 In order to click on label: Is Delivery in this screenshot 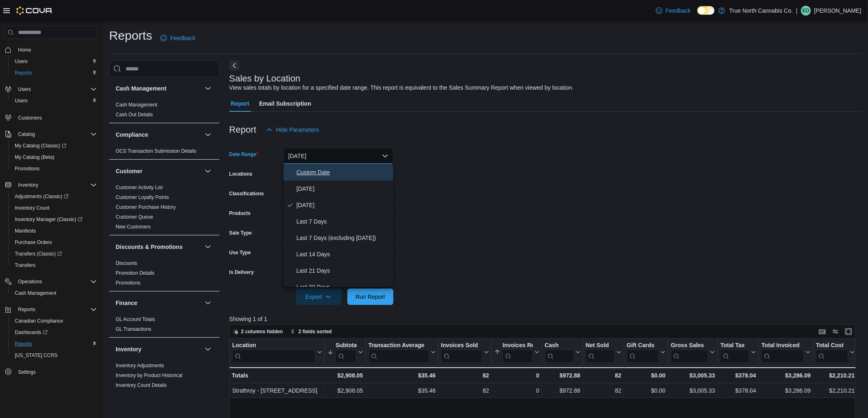, I will do `click(242, 272)`.